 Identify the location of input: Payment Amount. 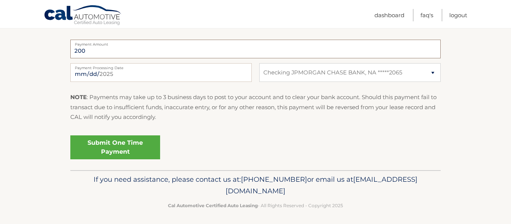
(256, 49).